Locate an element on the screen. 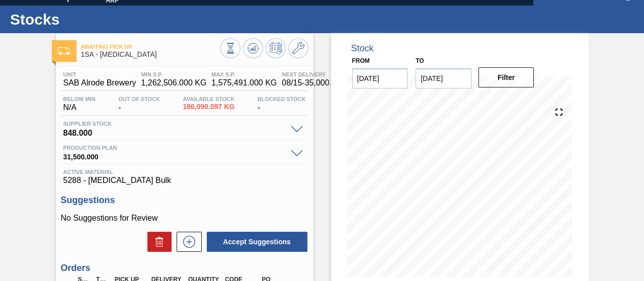 The width and height of the screenshot is (644, 281). span: 848.000 is located at coordinates (174, 132).